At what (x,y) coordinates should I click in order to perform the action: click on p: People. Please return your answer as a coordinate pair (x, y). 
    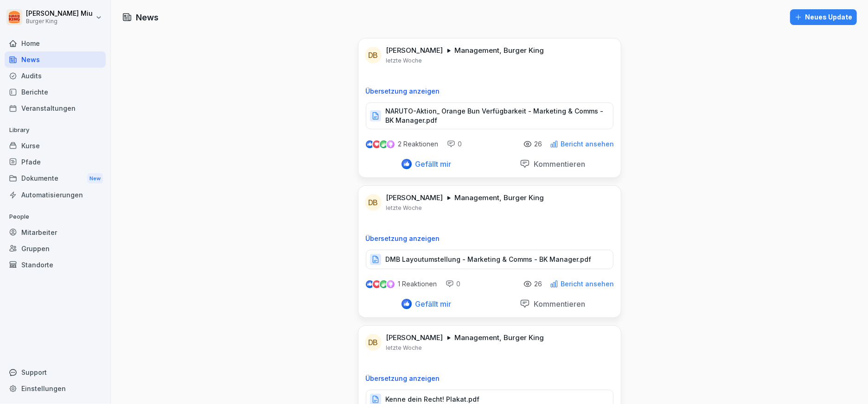
    Looking at the image, I should click on (55, 217).